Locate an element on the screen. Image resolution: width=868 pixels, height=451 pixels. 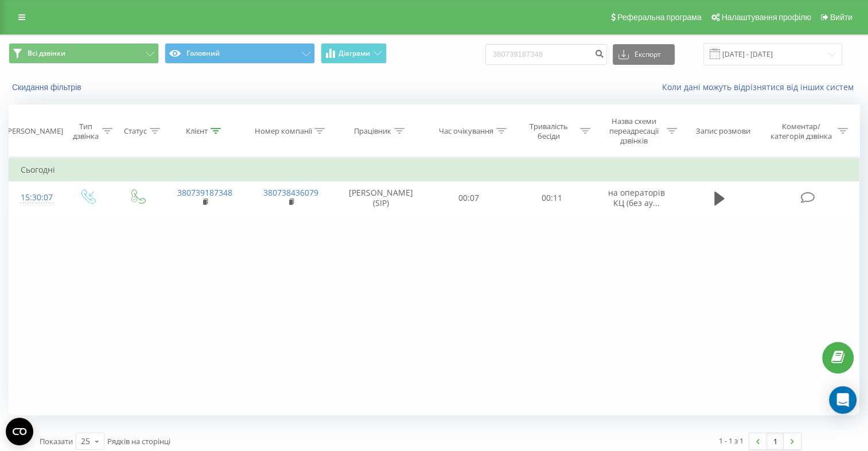
div: Тривалість бесіди is located at coordinates (549, 131).